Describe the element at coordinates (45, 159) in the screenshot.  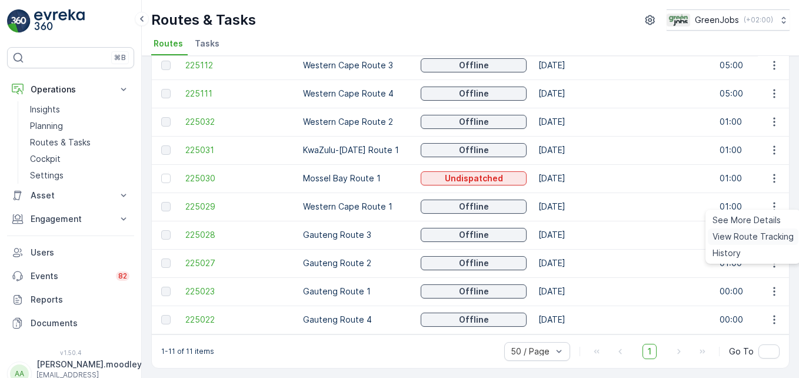
I see `p: Cockpit` at that location.